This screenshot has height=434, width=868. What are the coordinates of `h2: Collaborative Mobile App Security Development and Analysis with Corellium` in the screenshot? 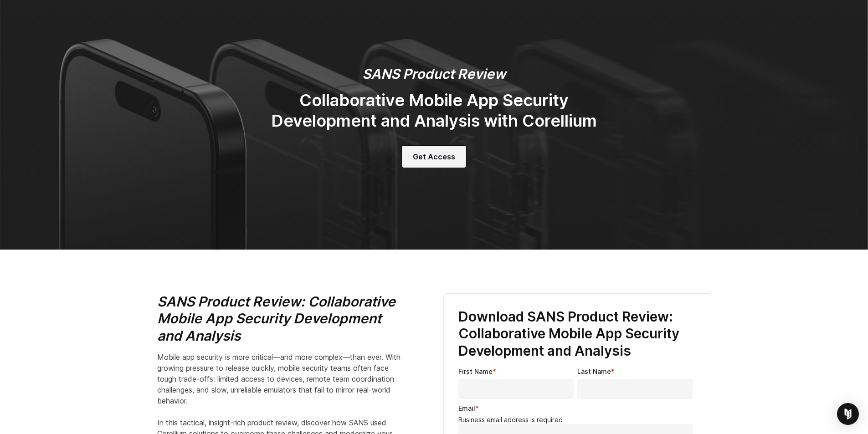 It's located at (434, 111).